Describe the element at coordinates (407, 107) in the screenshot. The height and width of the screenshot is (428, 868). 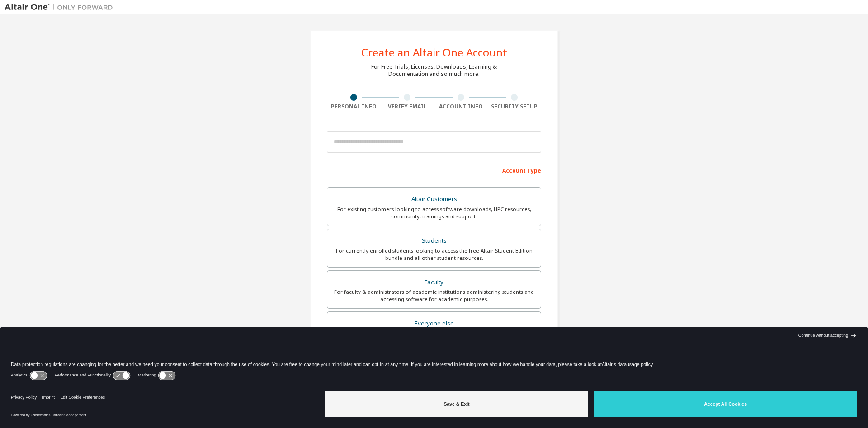
I see `div: Verify Email` at that location.